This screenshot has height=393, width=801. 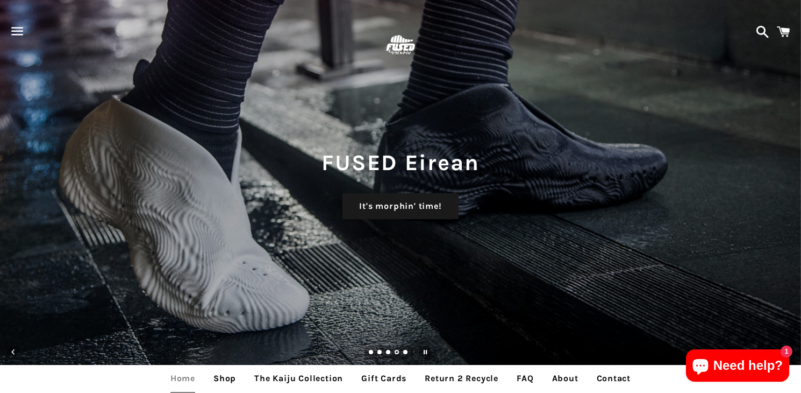 What do you see at coordinates (389, 353) in the screenshot?
I see `a: Load slide 3` at bounding box center [389, 353].